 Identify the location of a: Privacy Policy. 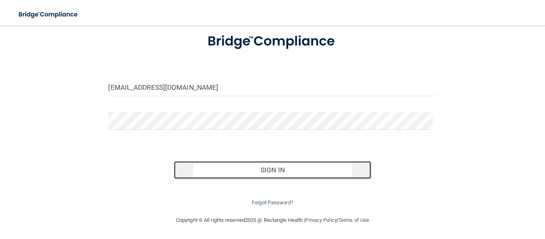
(321, 220).